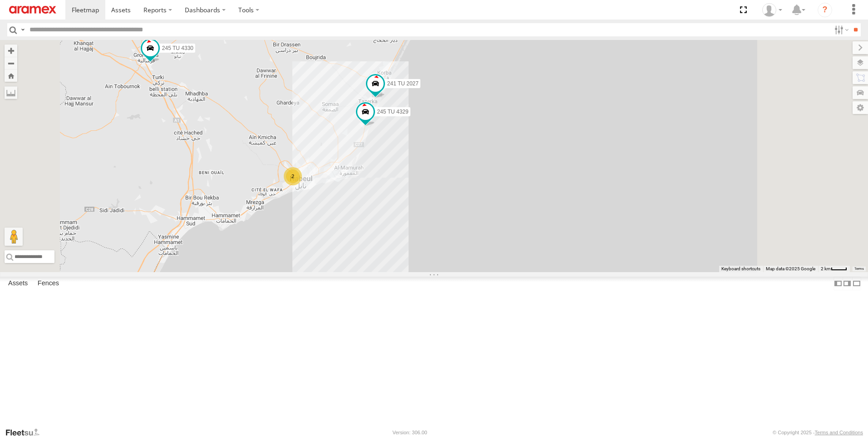  Describe the element at coordinates (23, 30) in the screenshot. I see `label: Search Query` at that location.